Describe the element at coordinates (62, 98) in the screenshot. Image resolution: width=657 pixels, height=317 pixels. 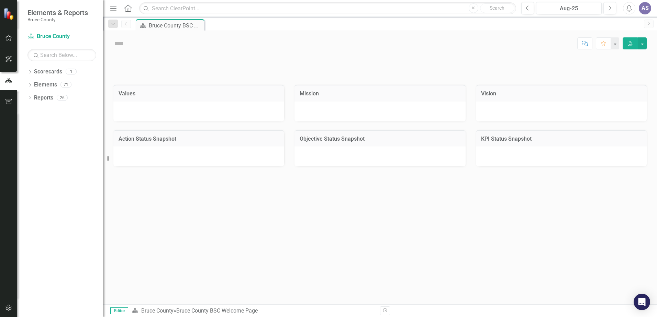
I see `div: 26` at that location.